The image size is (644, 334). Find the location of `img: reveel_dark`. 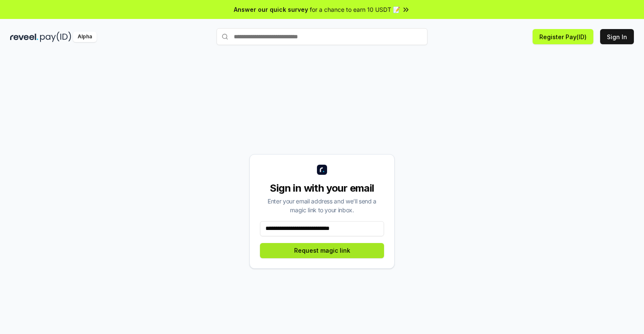

img: reveel_dark is located at coordinates (24, 37).